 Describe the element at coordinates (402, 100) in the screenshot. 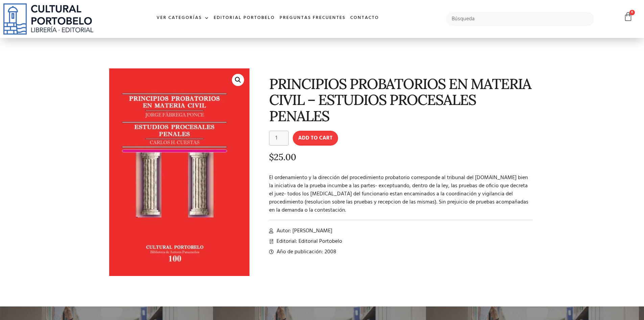

I see `h1: PRINCIPIOS PROBATORIOS EN MATERIA CIVIL – ESTUDIOS PROCESALES PENALES` at that location.